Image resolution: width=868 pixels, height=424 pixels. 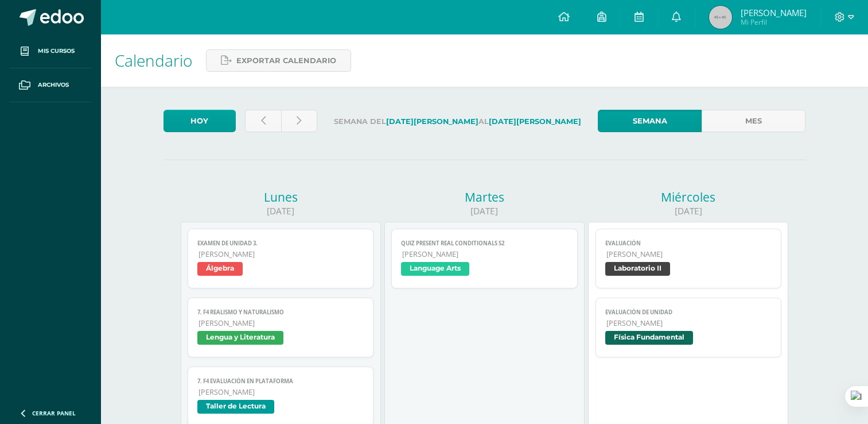 What do you see at coordinates (281, 381) in the screenshot?
I see `span: 7. F4 EVALUACIÓN EN PLATAFORMA` at bounding box center [281, 381].